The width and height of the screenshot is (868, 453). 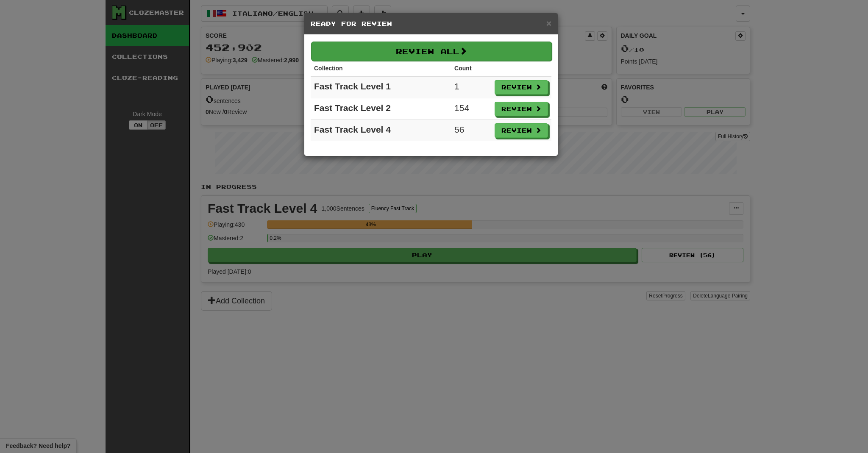 What do you see at coordinates (471, 68) in the screenshot?
I see `th: Count` at bounding box center [471, 68].